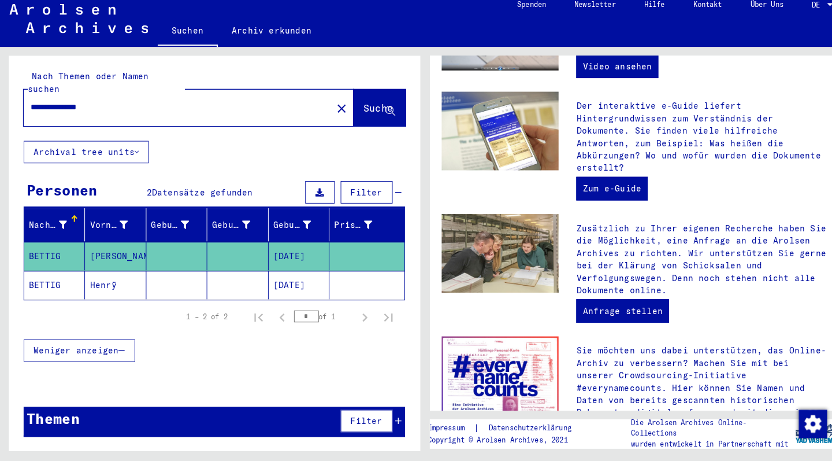  What do you see at coordinates (796, 424) in the screenshot?
I see `img: Zustimmung ändern` at bounding box center [796, 424].